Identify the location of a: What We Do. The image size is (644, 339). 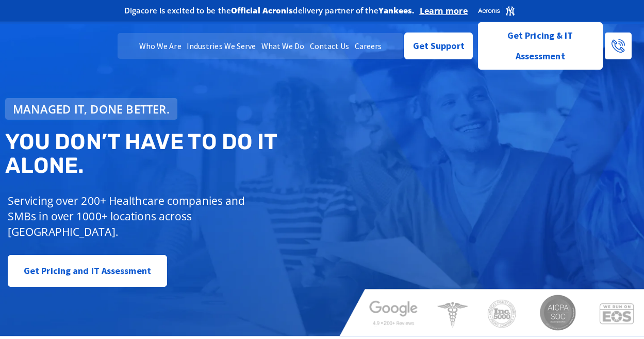
(283, 46).